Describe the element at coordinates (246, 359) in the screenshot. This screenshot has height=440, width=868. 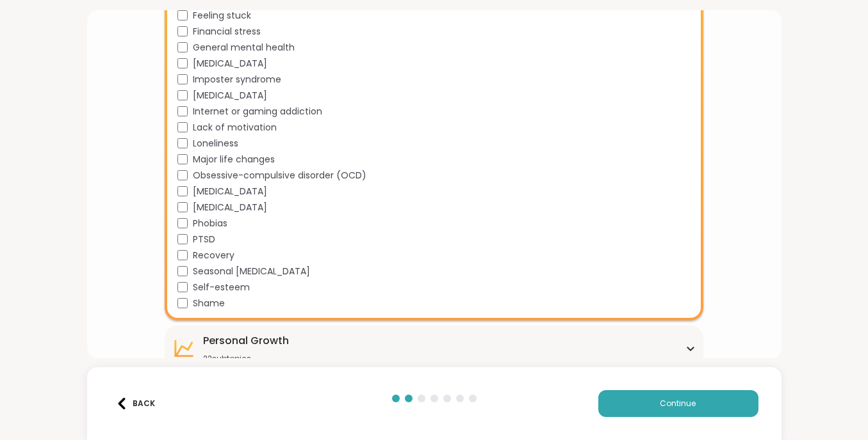
I see `div: 22 subtopics` at that location.